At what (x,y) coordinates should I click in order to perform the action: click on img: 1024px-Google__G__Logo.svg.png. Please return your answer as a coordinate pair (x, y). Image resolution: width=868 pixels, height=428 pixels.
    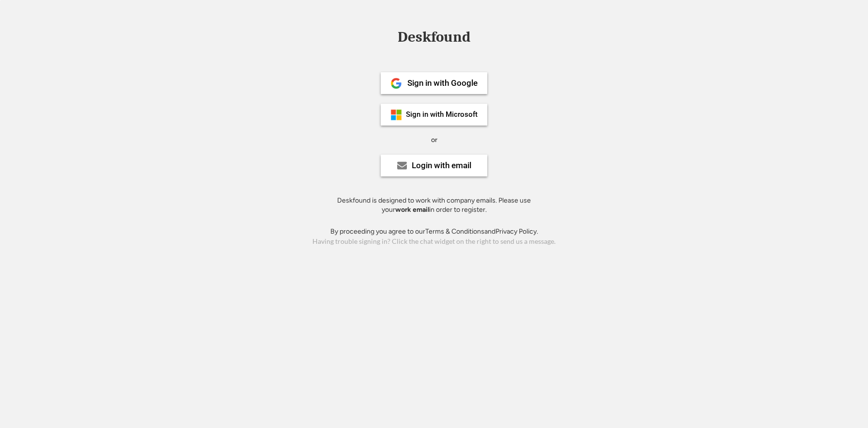
    Looking at the image, I should click on (396, 83).